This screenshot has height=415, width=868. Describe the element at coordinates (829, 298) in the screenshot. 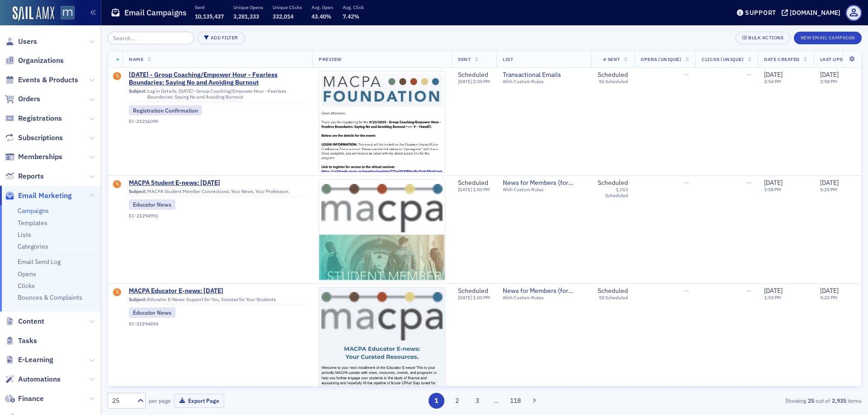

I see `time: 5:22 PM` at that location.